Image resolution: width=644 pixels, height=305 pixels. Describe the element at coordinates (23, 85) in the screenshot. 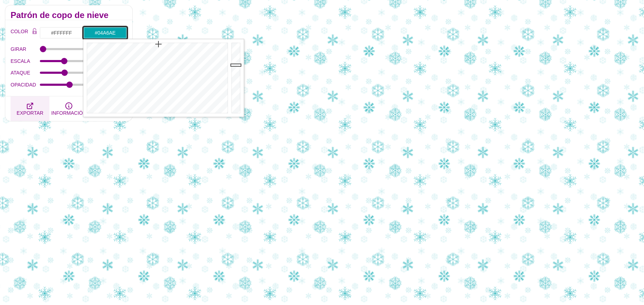

I see `font: OPACIDAD` at that location.